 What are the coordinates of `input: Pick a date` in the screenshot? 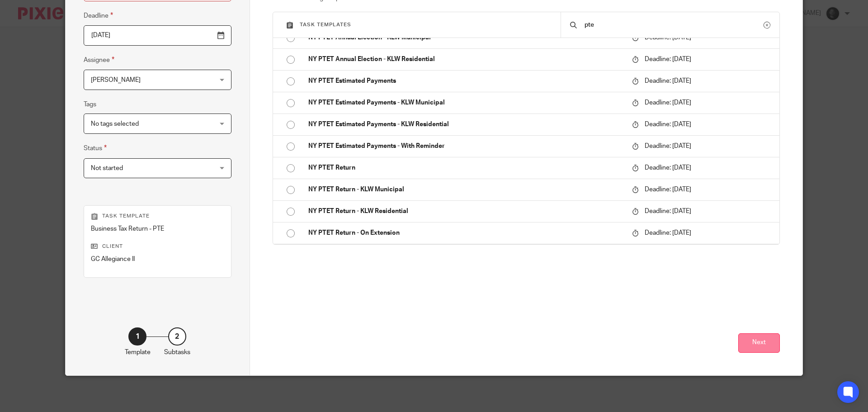 It's located at (158, 36).